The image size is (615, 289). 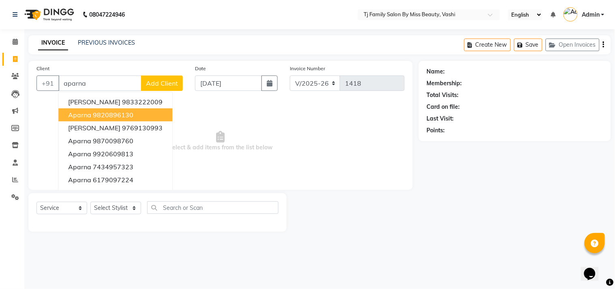 What do you see at coordinates (113, 141) in the screenshot?
I see `ngb-highlight: 9870098760` at bounding box center [113, 141].